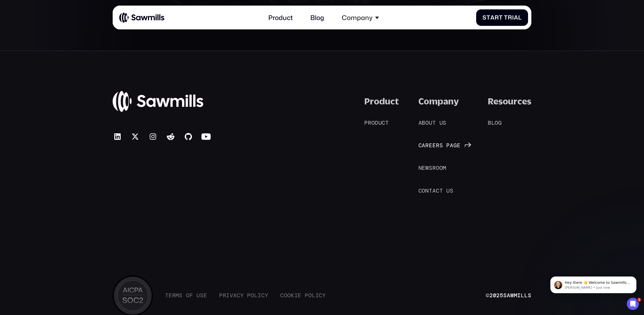 This screenshot has height=315, width=644. I want to click on p: Message from Winston, sent Just now, so click(55, 22).